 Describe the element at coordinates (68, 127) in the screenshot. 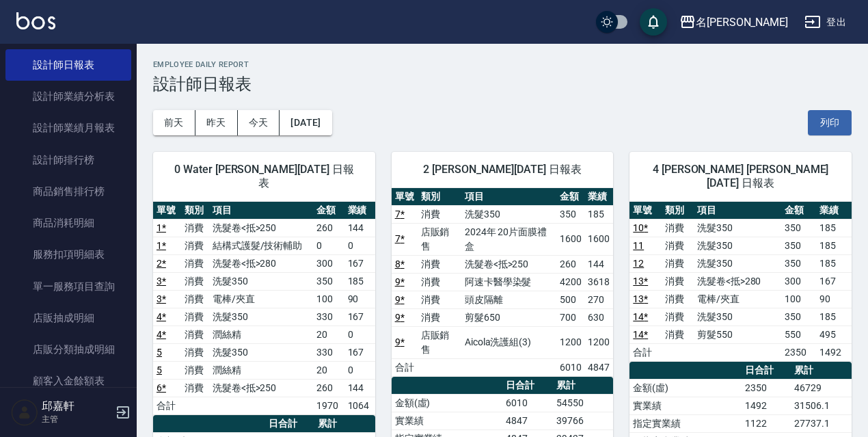

I see `a: 設計師業績月報表` at that location.